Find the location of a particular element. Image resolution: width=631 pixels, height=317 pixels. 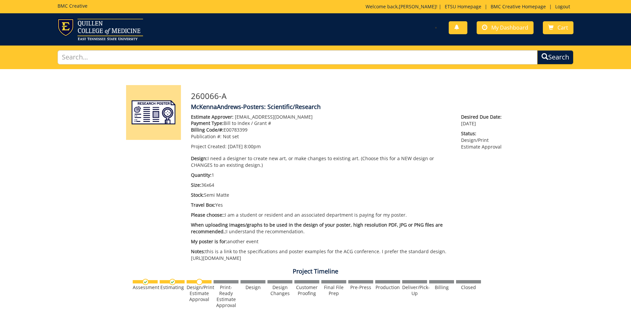

span: Desired Due Date: is located at coordinates (483, 117).